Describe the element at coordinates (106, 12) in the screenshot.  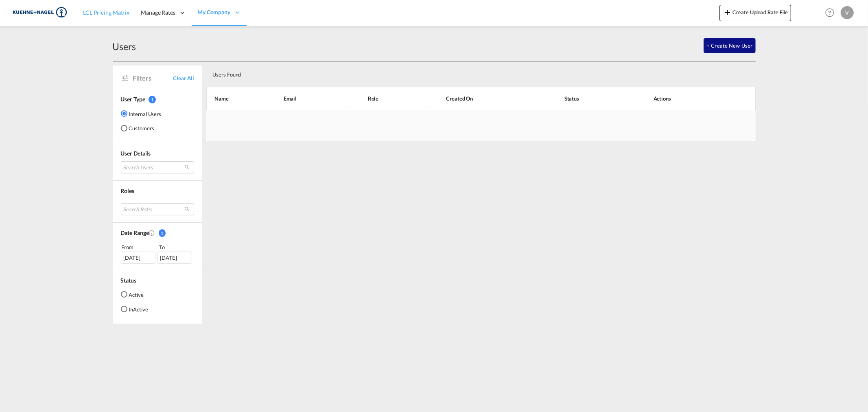
I see `span: LCL Pricing Matrix` at that location.